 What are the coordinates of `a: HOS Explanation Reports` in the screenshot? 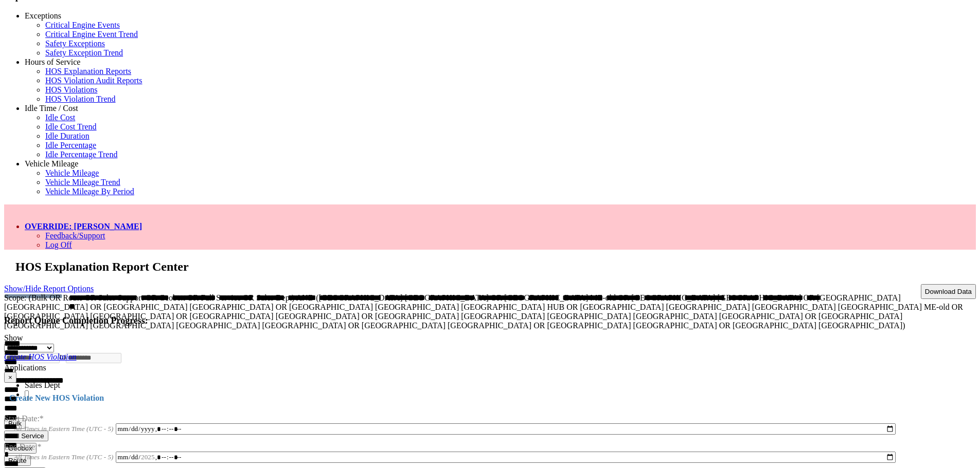 It's located at (88, 71).